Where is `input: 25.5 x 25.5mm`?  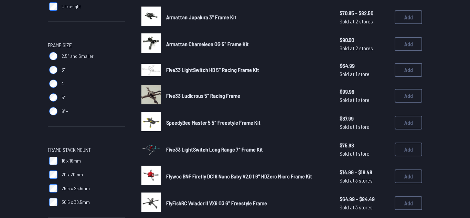
input: 25.5 x 25.5mm is located at coordinates (53, 188).